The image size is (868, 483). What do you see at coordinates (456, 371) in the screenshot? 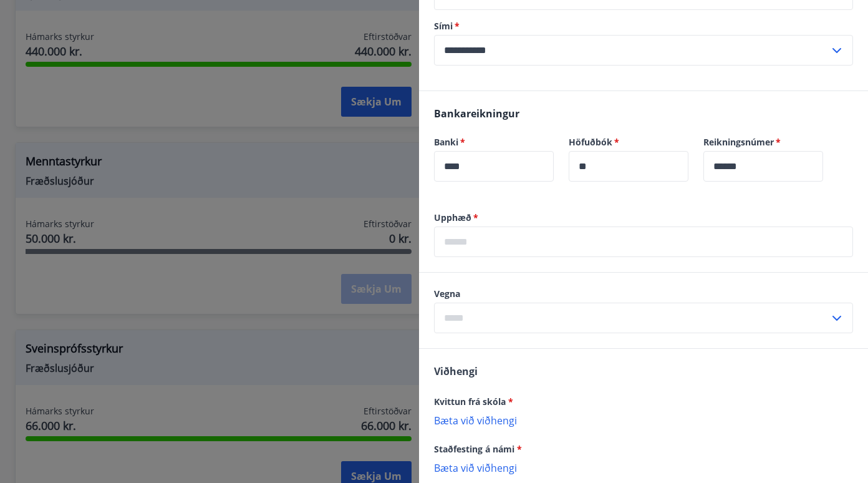
I see `span: Viðhengi` at bounding box center [456, 371].